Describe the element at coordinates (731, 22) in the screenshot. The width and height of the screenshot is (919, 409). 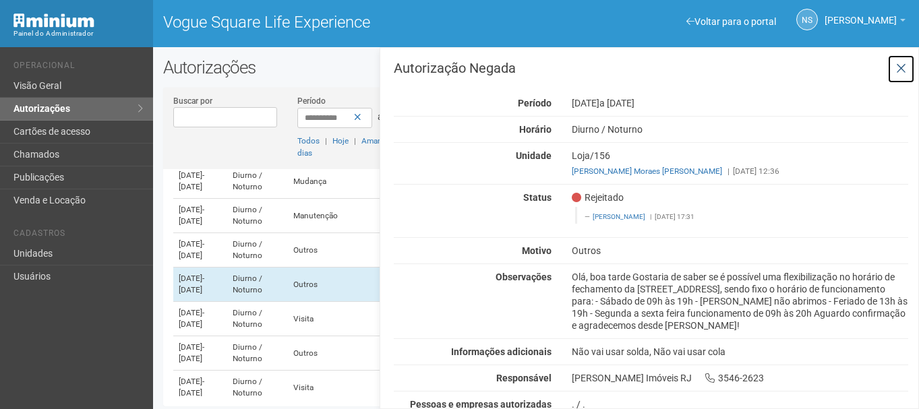
I see `a: Voltar para o portal` at that location.